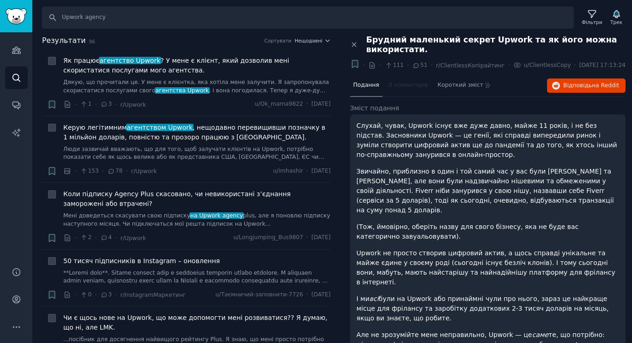 This screenshot has width=632, height=343. I want to click on font: u/Таємничий-заповнити-7726, so click(259, 295).